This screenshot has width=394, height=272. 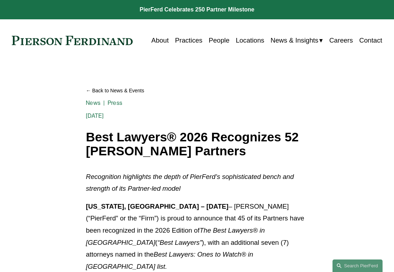 What do you see at coordinates (179, 242) in the screenshot?
I see `em: “Best Lawyers”` at bounding box center [179, 242].